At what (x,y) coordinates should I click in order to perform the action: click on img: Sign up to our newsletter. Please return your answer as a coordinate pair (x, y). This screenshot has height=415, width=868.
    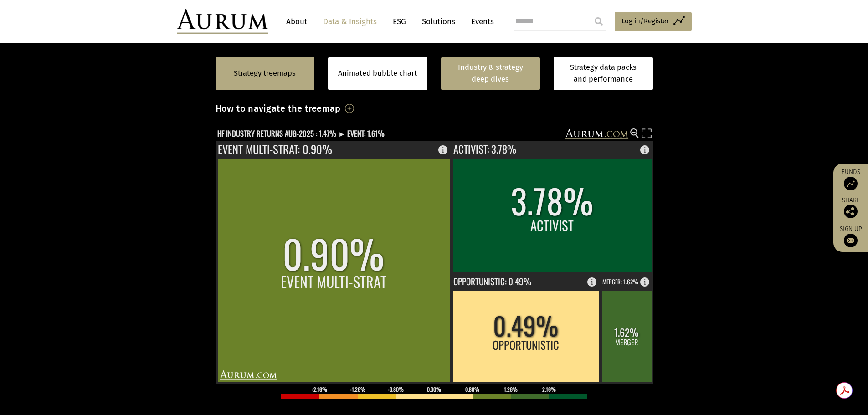
    Looking at the image, I should click on (851, 241).